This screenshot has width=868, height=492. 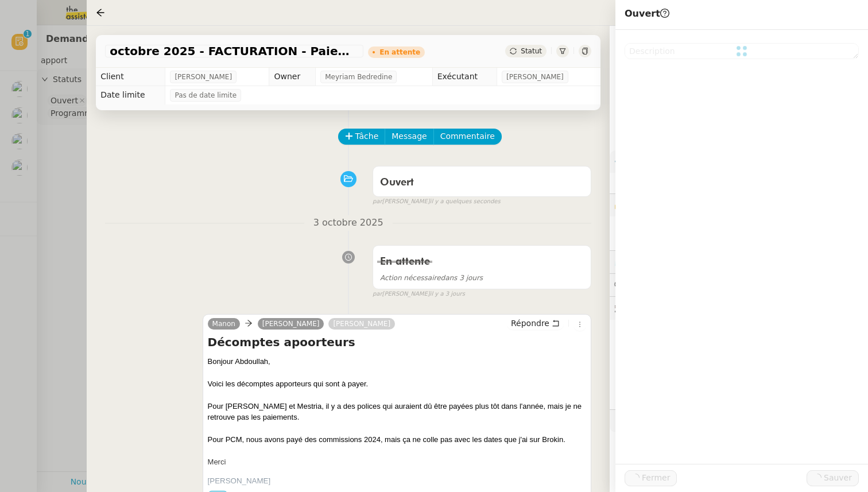 I want to click on td: Date limite, so click(x=131, y=95).